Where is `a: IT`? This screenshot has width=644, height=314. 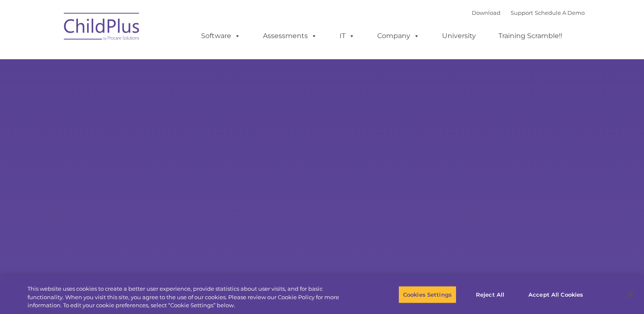 a: IT is located at coordinates (347, 36).